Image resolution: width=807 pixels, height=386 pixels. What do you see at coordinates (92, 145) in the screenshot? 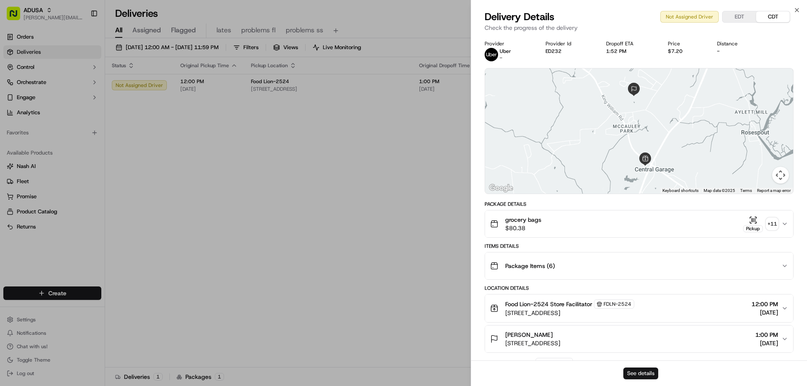
I see `span: Pylon` at bounding box center [92, 145].